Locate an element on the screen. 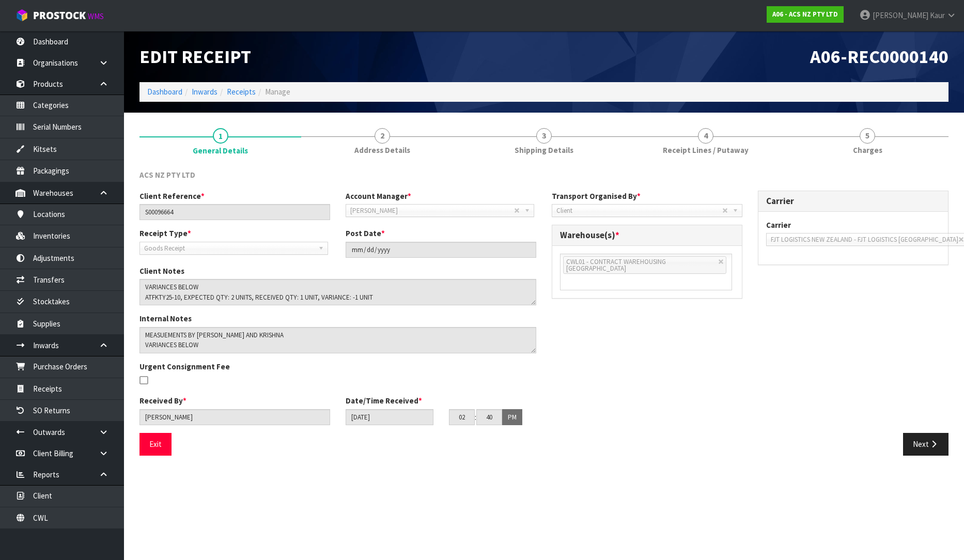  a: Inwards is located at coordinates (204, 92).